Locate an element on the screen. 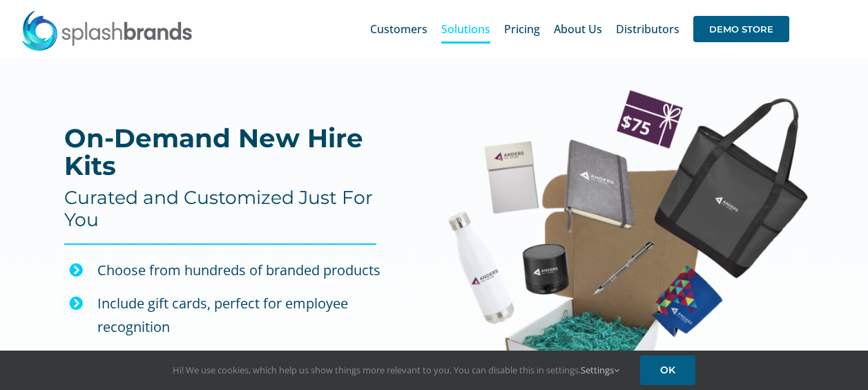 The height and width of the screenshot is (390, 868). div: Choose from hundreds of branded products is located at coordinates (254, 270).